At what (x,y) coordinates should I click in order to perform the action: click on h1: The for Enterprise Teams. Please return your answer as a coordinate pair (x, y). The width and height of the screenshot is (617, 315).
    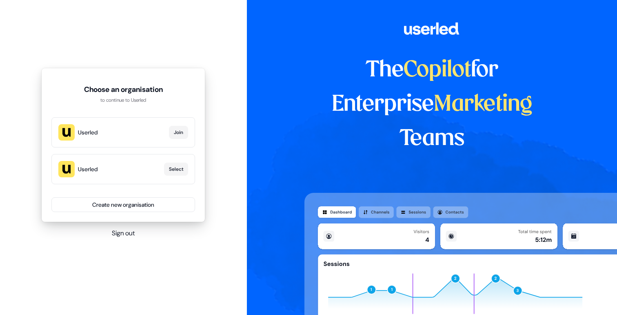
    Looking at the image, I should click on (432, 105).